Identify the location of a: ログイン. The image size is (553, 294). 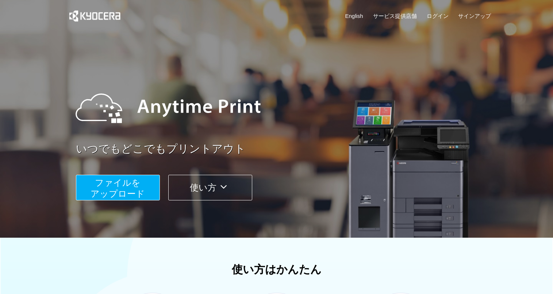
(438, 16).